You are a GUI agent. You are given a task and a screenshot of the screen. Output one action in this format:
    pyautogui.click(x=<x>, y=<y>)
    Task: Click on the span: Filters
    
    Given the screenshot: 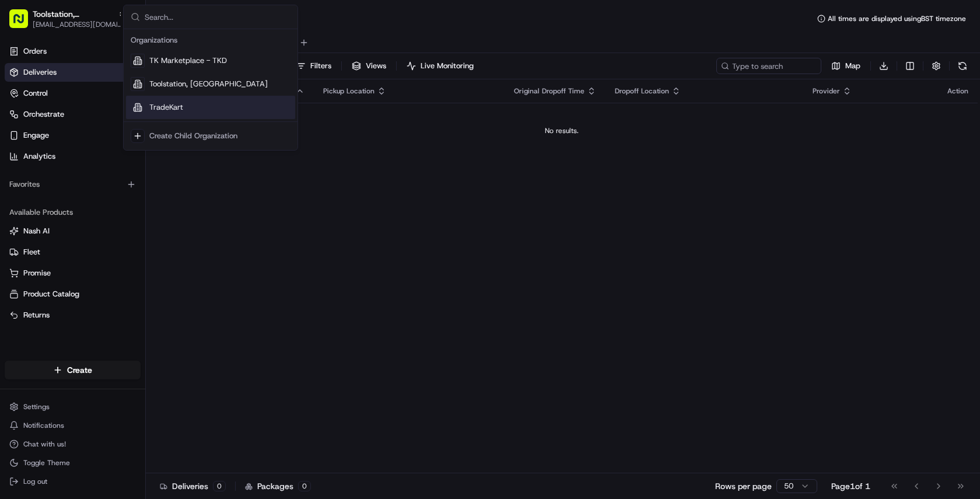 What is the action you would take?
    pyautogui.click(x=320, y=66)
    